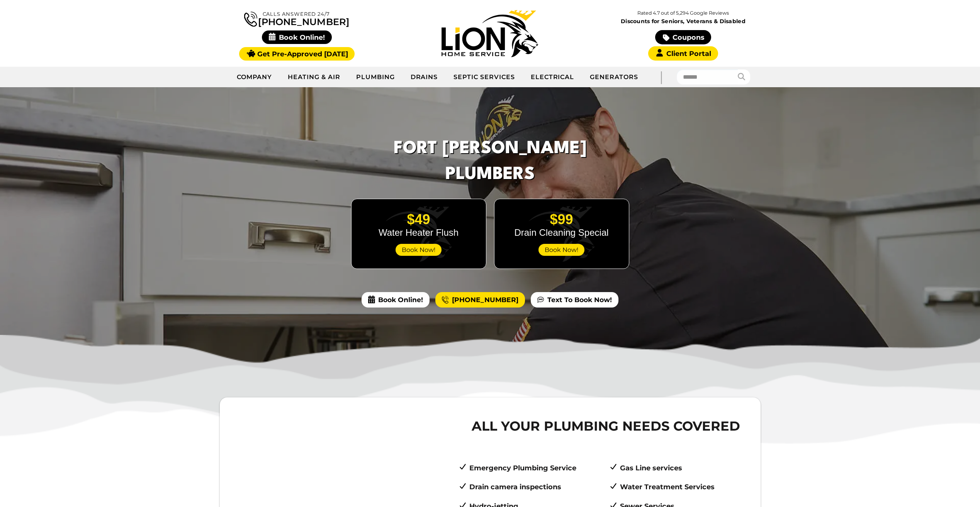  What do you see at coordinates (552, 77) in the screenshot?
I see `a: Electrical` at bounding box center [552, 77].